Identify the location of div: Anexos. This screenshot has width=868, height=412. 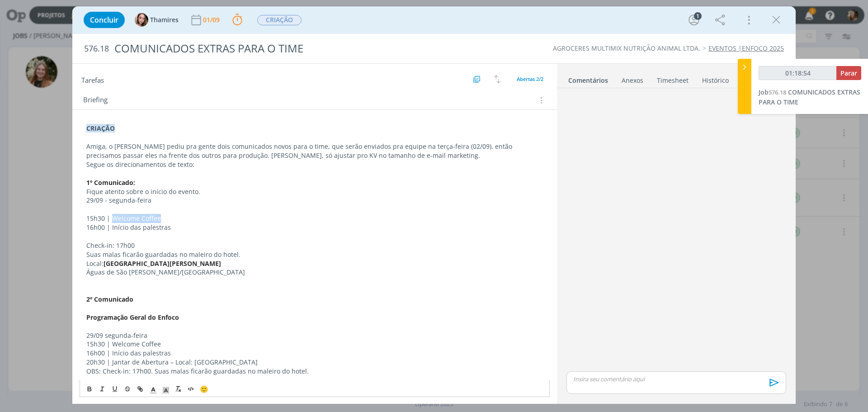
(632, 80).